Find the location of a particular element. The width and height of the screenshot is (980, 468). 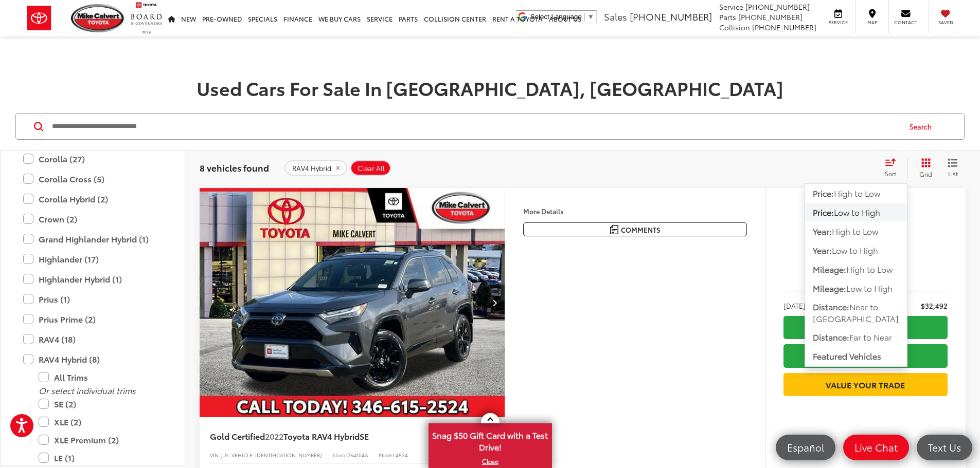

span: Comments is located at coordinates (641, 230).